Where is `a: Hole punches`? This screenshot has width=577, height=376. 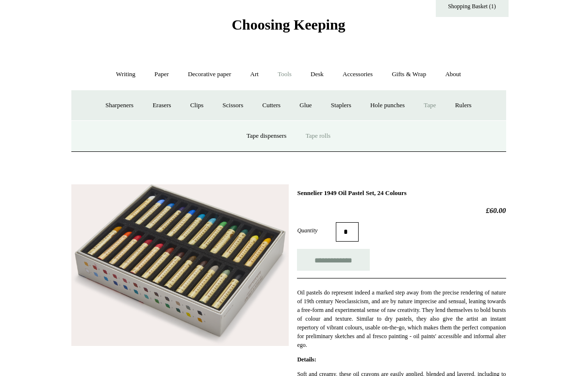 a: Hole punches is located at coordinates (387, 105).